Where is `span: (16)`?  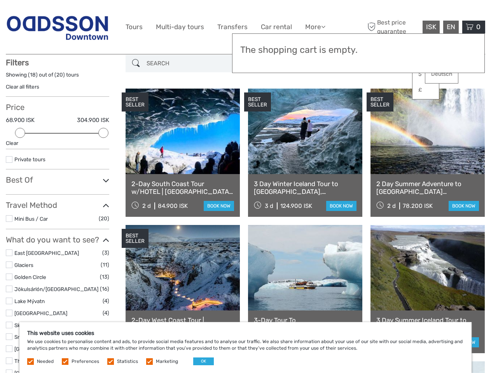
span: (16) is located at coordinates (105, 289).